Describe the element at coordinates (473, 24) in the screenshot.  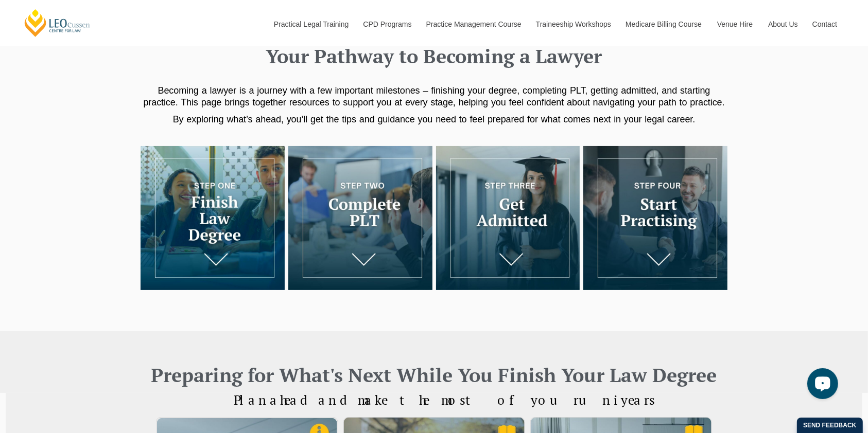
I see `a: Practice Management Course` at that location.